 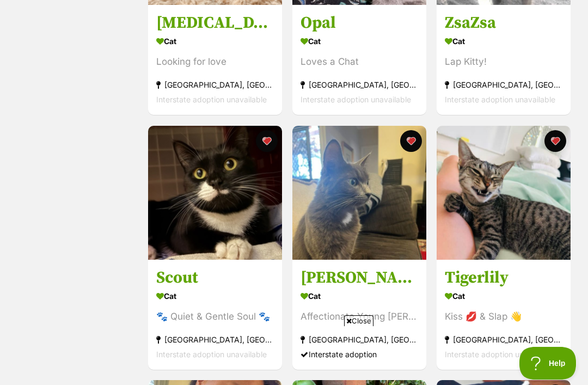 What do you see at coordinates (503, 278) in the screenshot?
I see `h3: Tigerlily` at bounding box center [503, 278].